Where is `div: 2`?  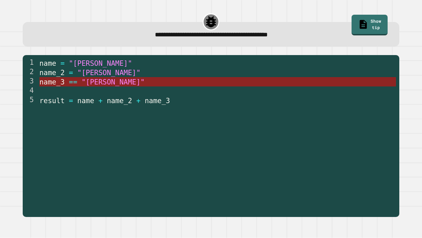 div: 2 is located at coordinates (30, 72).